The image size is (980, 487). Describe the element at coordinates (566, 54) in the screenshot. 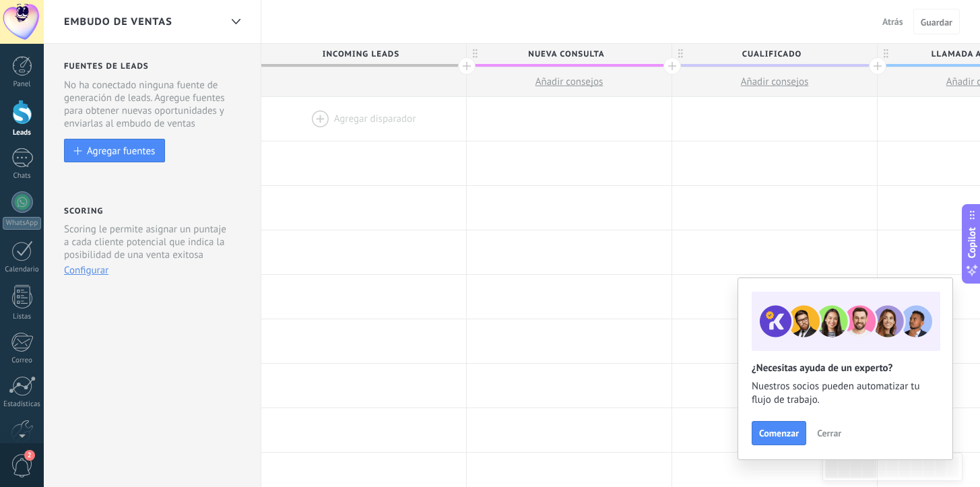

I see `span: Nueva consulta` at that location.